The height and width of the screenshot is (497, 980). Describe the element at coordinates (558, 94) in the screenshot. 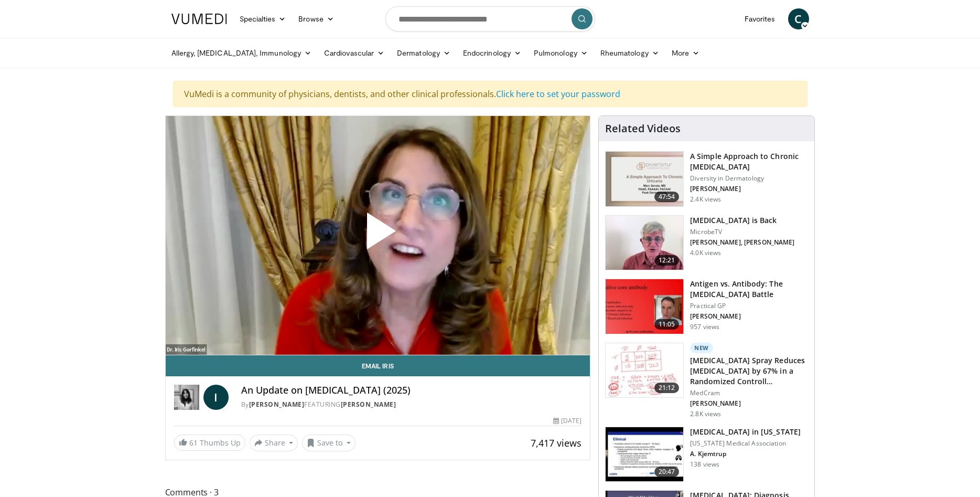

I see `a: Click here to set your password` at that location.